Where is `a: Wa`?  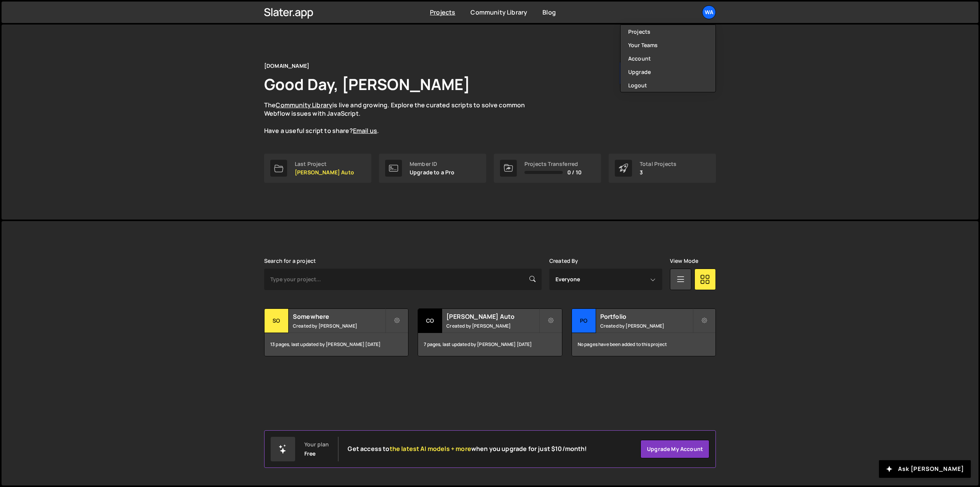 a: Wa is located at coordinates (709, 12).